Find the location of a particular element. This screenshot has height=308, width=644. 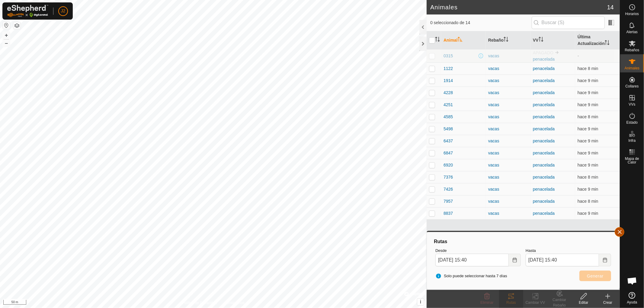

span: 4585 is located at coordinates (448, 117).